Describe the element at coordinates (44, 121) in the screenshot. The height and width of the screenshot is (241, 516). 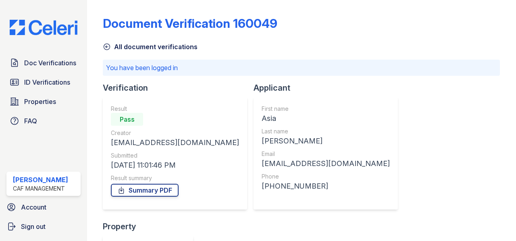
I see `a: FAQ` at that location.